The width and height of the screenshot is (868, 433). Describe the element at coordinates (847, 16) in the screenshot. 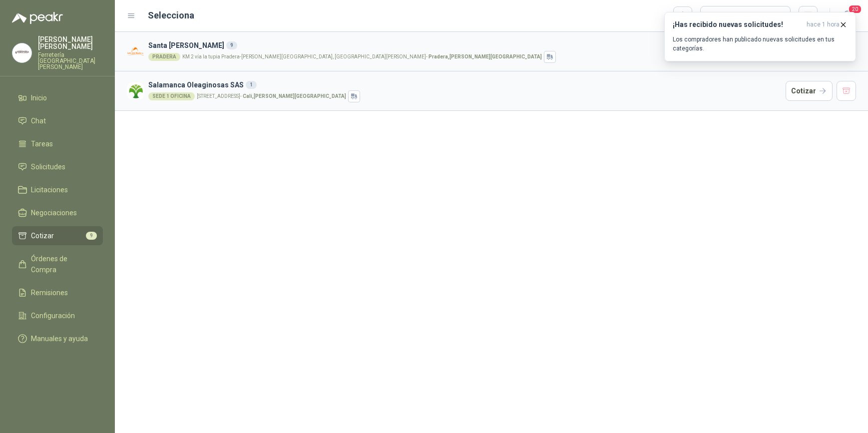

I see `button: 20` at that location.